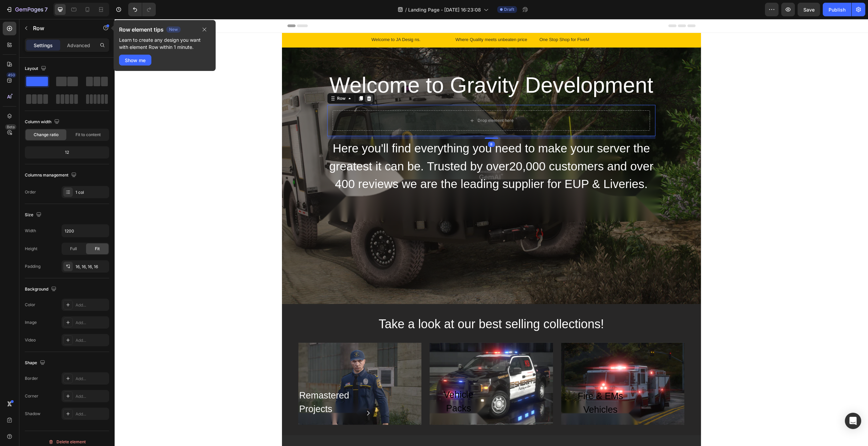 The width and height of the screenshot is (868, 446). What do you see at coordinates (85, 231) in the screenshot?
I see `input: Auto` at bounding box center [85, 231].